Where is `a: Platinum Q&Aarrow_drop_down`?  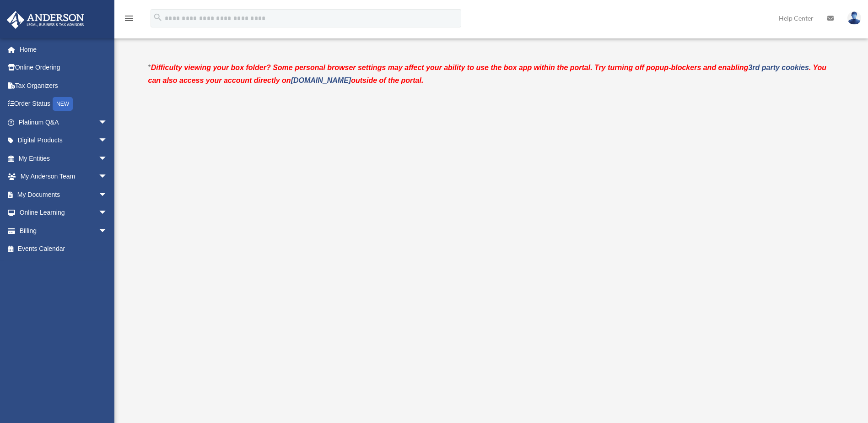 a: Platinum Q&Aarrow_drop_down is located at coordinates (63, 122).